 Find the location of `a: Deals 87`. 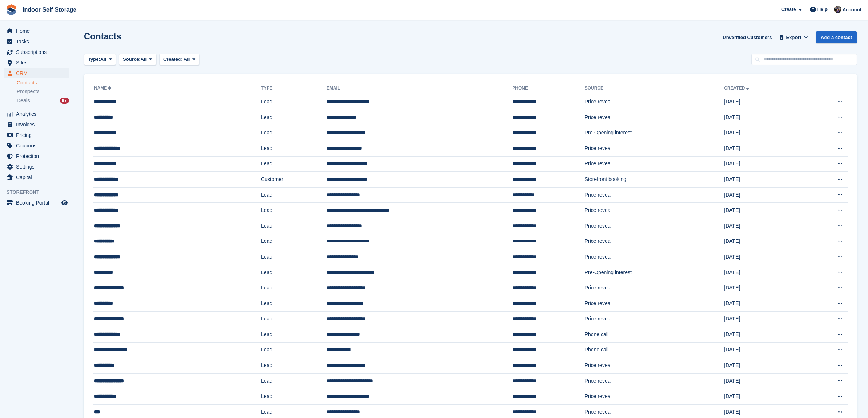

a: Deals 87 is located at coordinates (43, 100).